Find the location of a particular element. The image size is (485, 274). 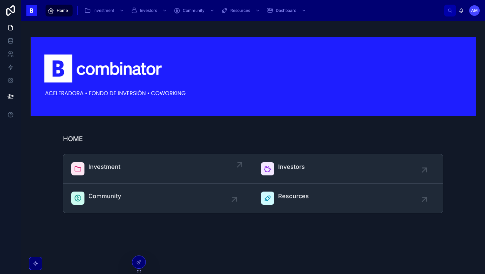

h1: HOME is located at coordinates (73, 139).